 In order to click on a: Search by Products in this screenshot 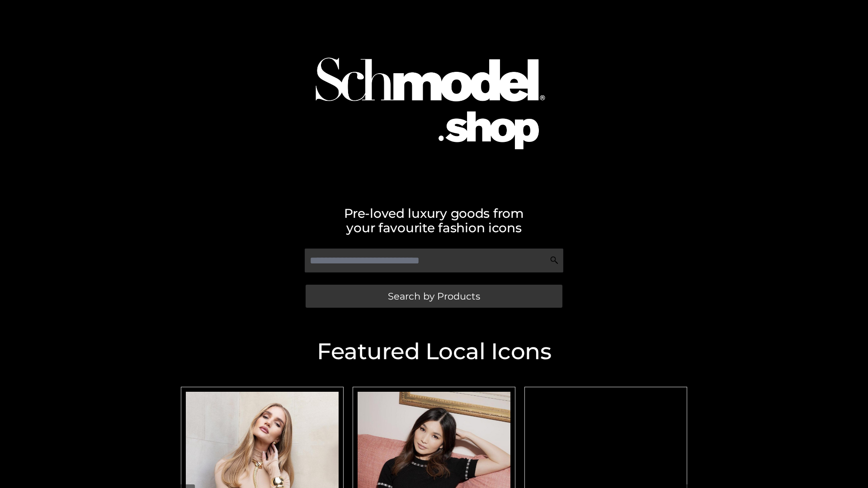, I will do `click(434, 296)`.